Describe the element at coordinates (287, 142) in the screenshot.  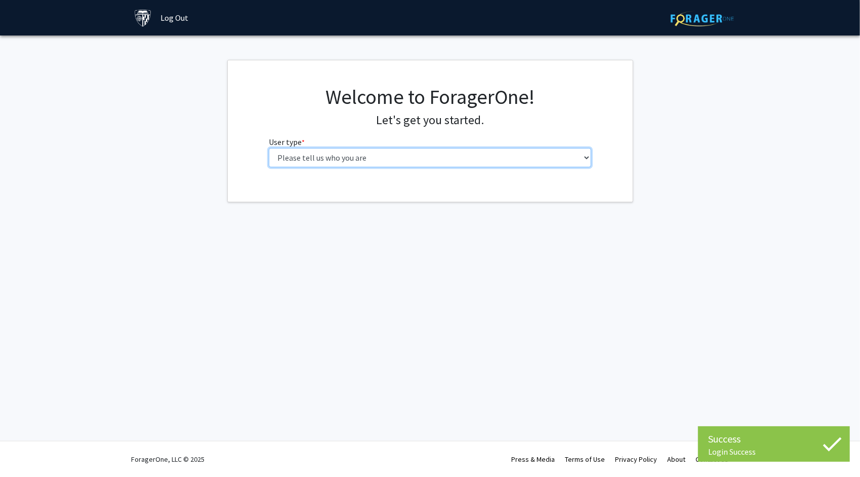
I see `label: User type` at that location.